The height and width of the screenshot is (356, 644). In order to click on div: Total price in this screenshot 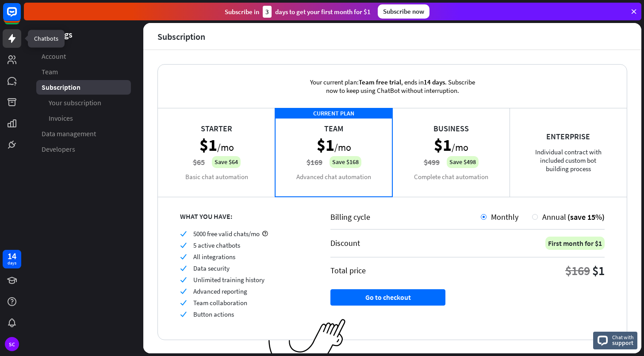, I will do `click(348, 270)`.